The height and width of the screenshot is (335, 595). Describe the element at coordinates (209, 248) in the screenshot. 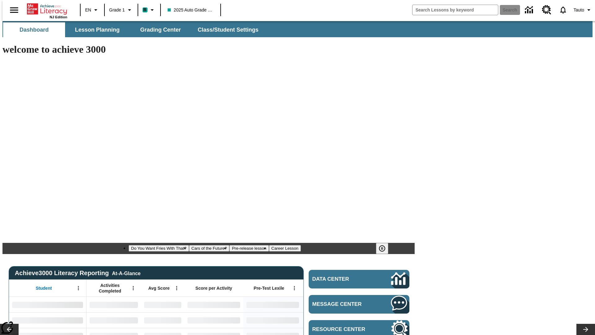

I see `button: Slide 2 Cars of the Future?` at that location.